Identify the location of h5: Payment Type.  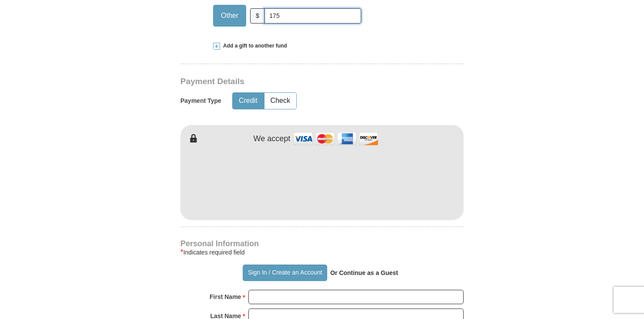
(201, 100).